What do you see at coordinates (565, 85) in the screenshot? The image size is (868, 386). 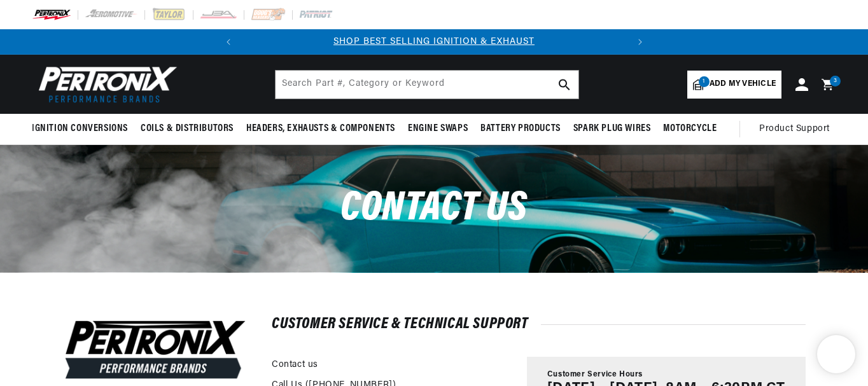 I see `button: search button` at bounding box center [565, 85].